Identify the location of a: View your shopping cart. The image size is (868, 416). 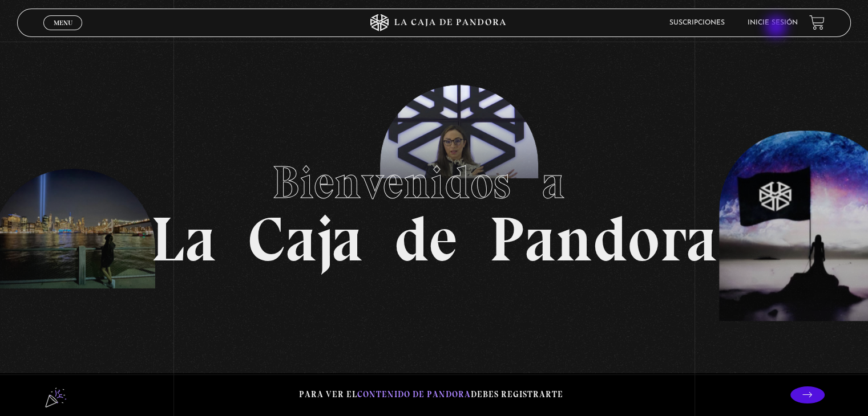
(817, 23).